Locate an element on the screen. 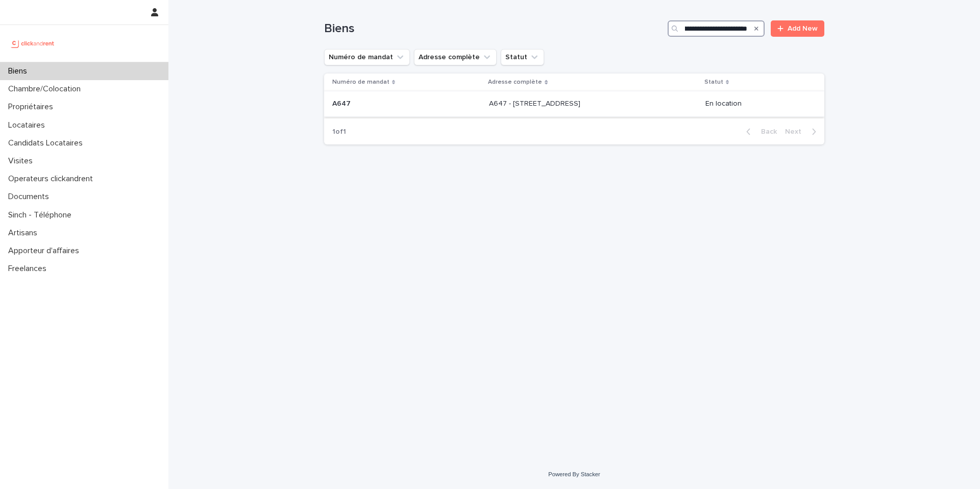 The height and width of the screenshot is (489, 980). p: Operateurs clickandrent is located at coordinates (53, 178).